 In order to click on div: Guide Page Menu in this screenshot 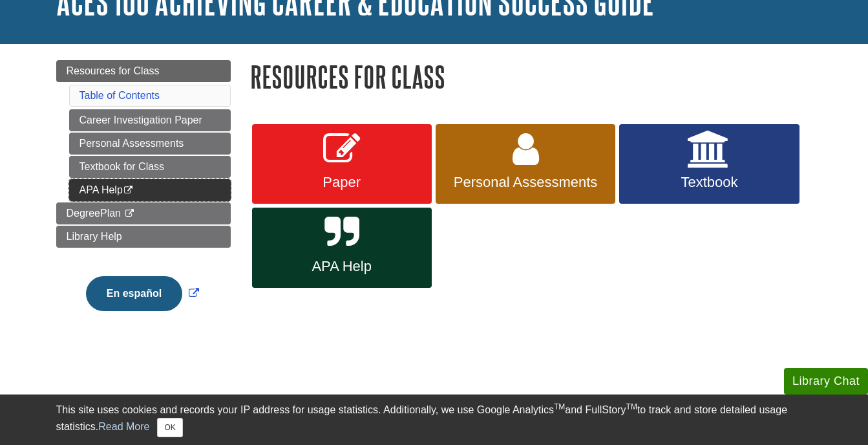, I will do `click(144, 196)`.